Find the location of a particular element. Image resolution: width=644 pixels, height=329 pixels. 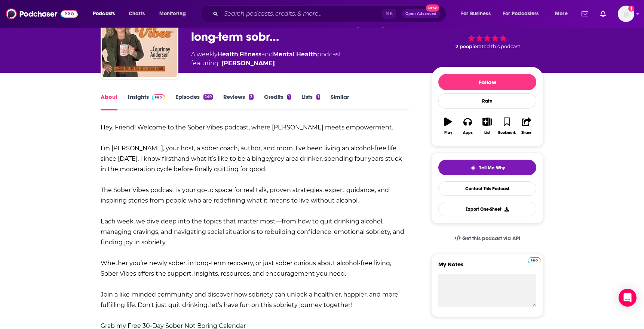

button: Export One-Sheet is located at coordinates (487, 209).